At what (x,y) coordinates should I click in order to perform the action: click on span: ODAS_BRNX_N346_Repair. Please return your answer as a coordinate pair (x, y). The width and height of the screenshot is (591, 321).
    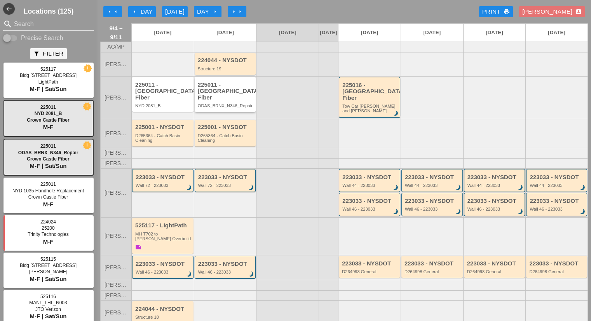
    Looking at the image, I should click on (48, 153).